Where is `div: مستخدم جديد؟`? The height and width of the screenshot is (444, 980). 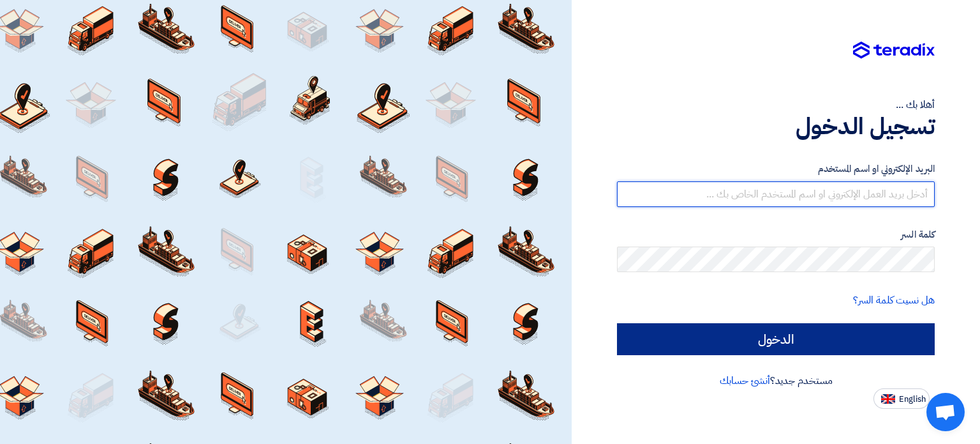 div: مستخدم جديد؟ is located at coordinates (776, 380).